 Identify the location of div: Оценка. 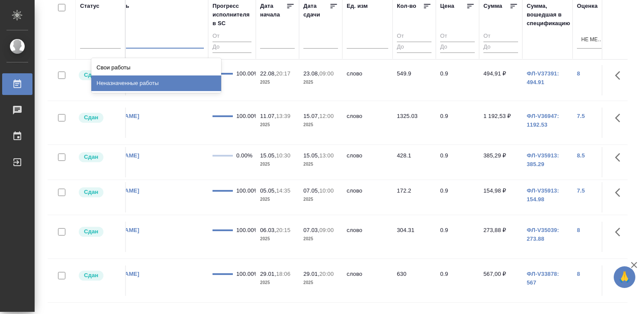
(588, 6).